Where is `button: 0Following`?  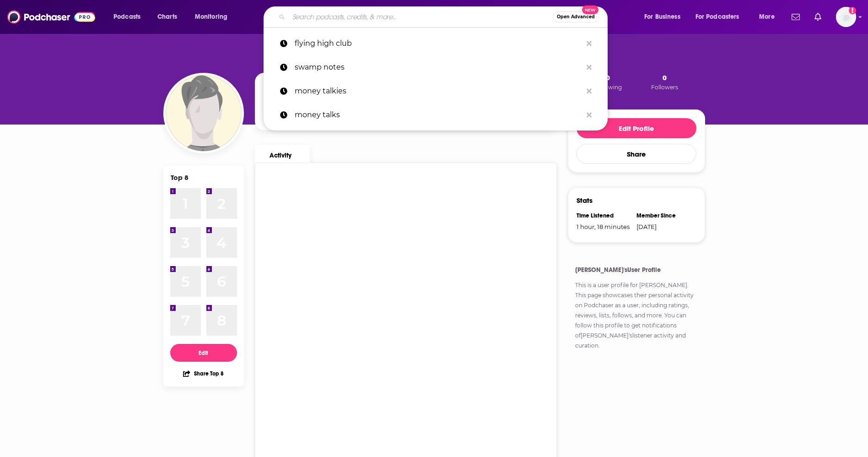 button: 0Following is located at coordinates (608, 82).